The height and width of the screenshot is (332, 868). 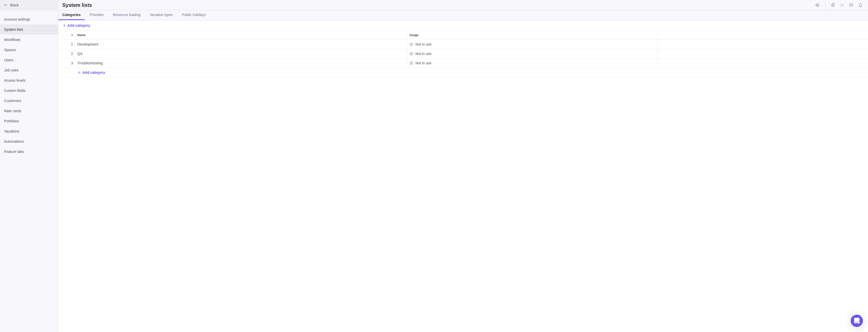 What do you see at coordinates (851, 5) in the screenshot?
I see `a: Approval requests` at bounding box center [851, 5].